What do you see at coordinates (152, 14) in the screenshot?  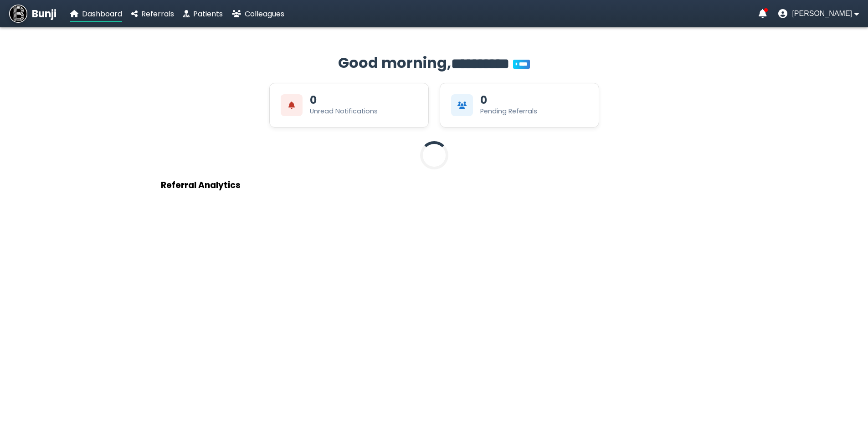 I see `a: Referrals` at bounding box center [152, 14].